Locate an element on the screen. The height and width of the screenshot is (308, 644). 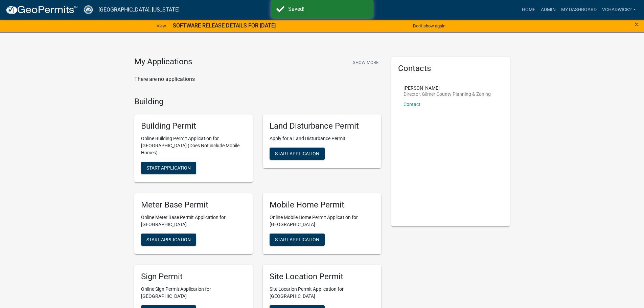
p: Apply for a Land Disturbance Permit is located at coordinates (322, 138).